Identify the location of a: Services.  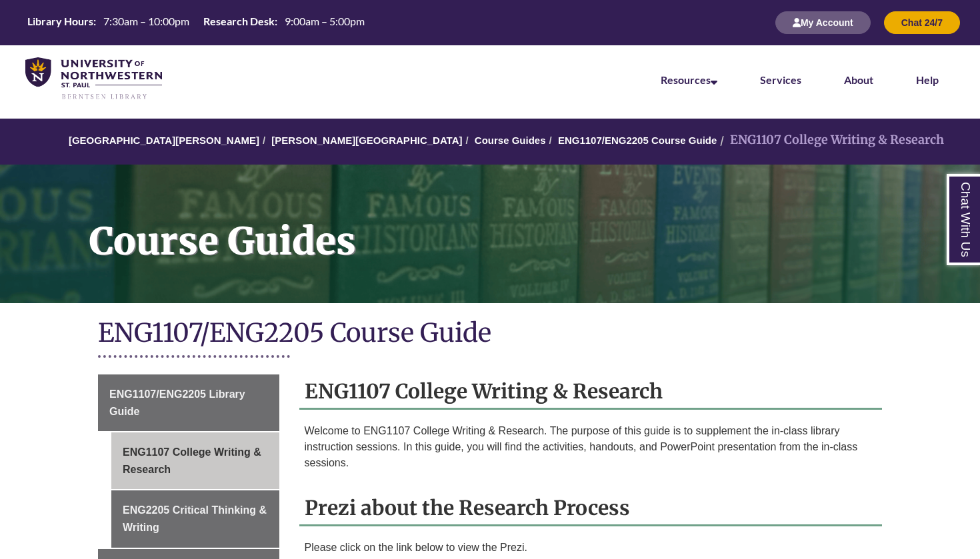
(781, 79).